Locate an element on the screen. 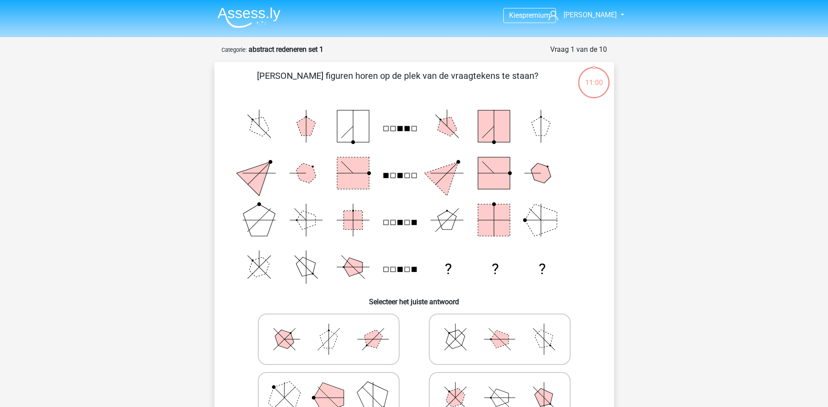 The image size is (828, 407). a: Kiespremium is located at coordinates (529, 15).